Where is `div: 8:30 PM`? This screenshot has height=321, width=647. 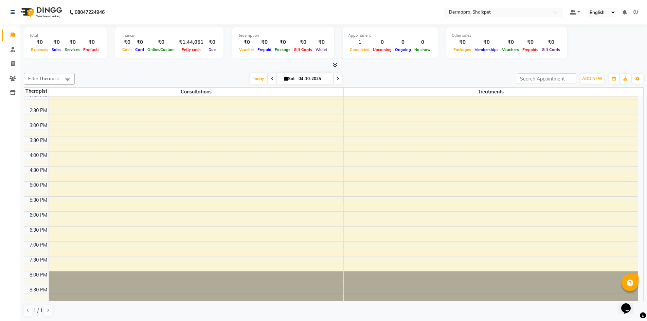 div: 8:30 PM is located at coordinates (38, 290).